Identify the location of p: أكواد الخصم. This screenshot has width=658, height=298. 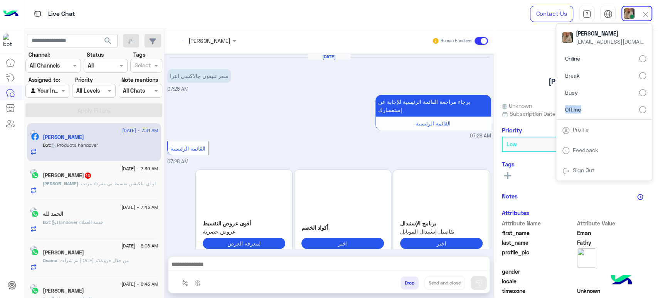
(343, 227).